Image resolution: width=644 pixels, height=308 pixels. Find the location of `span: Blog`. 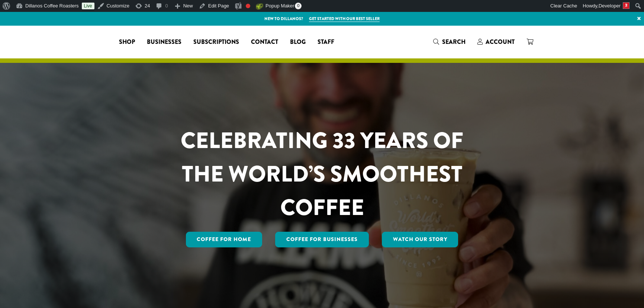

span: Blog is located at coordinates (298, 42).